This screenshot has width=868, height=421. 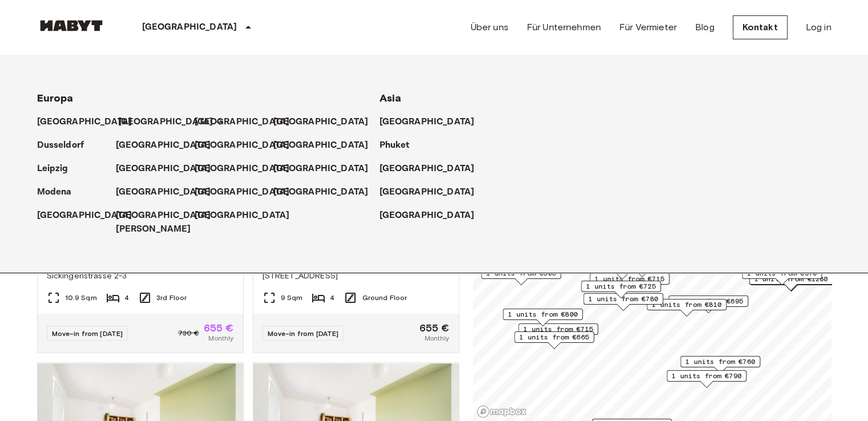 I want to click on a: Blog, so click(x=705, y=27).